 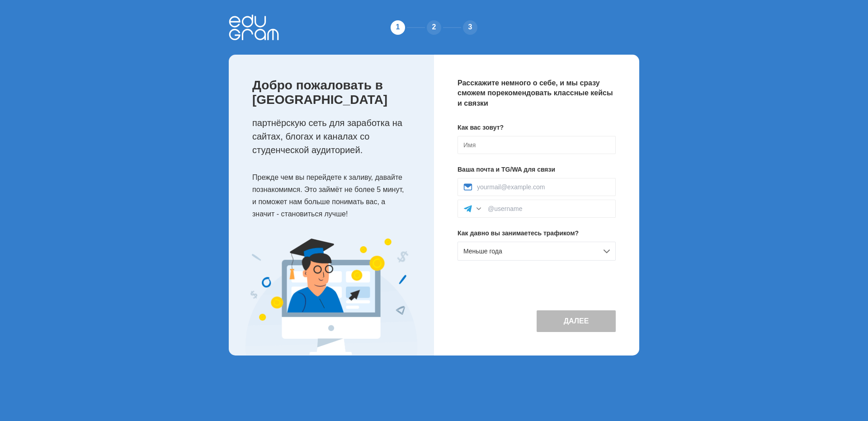 I want to click on p: партнёрскую сеть для заработка на сайтах, блогах и каналах со студенческой аудиторией., so click(x=334, y=137).